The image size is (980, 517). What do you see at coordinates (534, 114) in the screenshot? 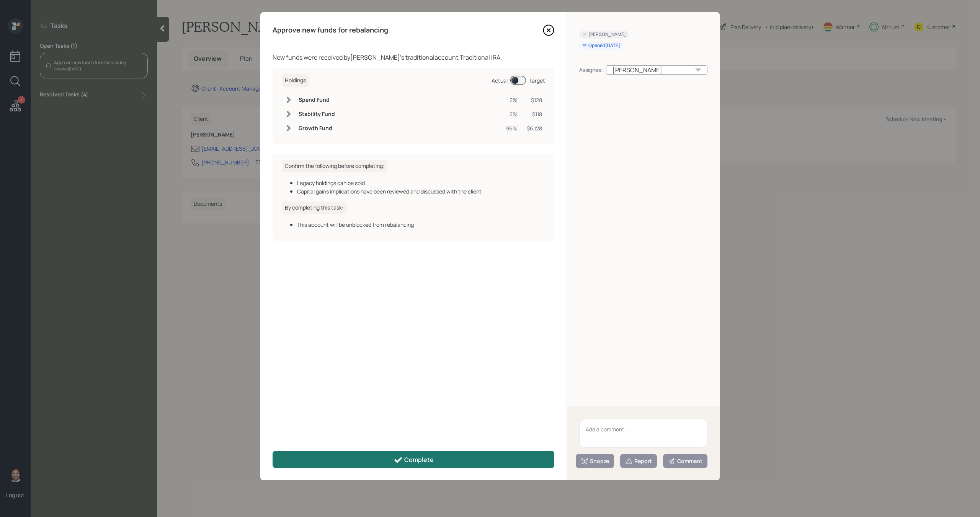
I see `div: $118` at bounding box center [534, 114].